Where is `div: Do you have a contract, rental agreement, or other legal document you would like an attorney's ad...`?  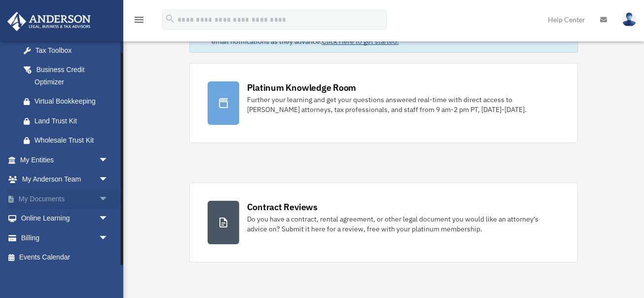
div: Do you have a contract, rental agreement, or other legal document you would like an attorney's ad... is located at coordinates (403, 224).